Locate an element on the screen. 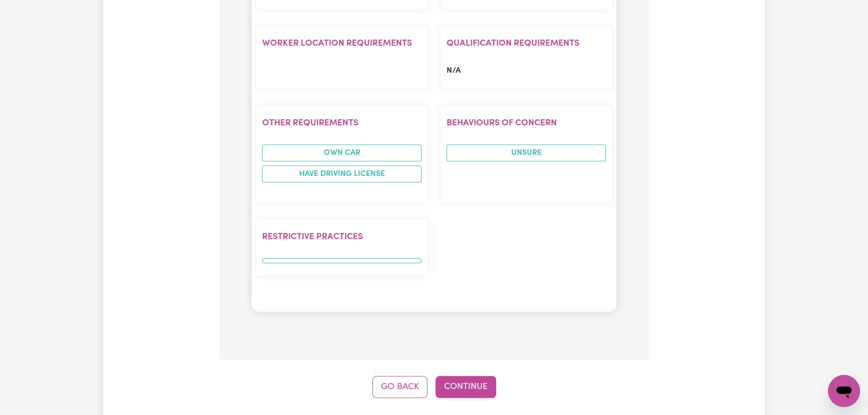  h2: Worker location requirements is located at coordinates (342, 43).